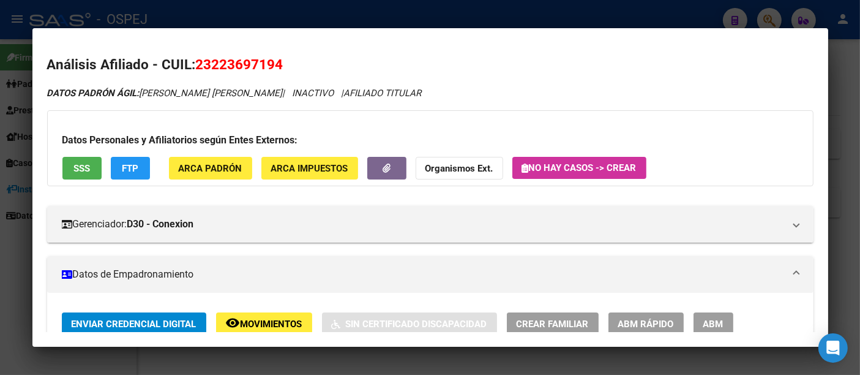 Image resolution: width=860 pixels, height=375 pixels. I want to click on h2: Análisis Afiliado - CUIL:, so click(430, 65).